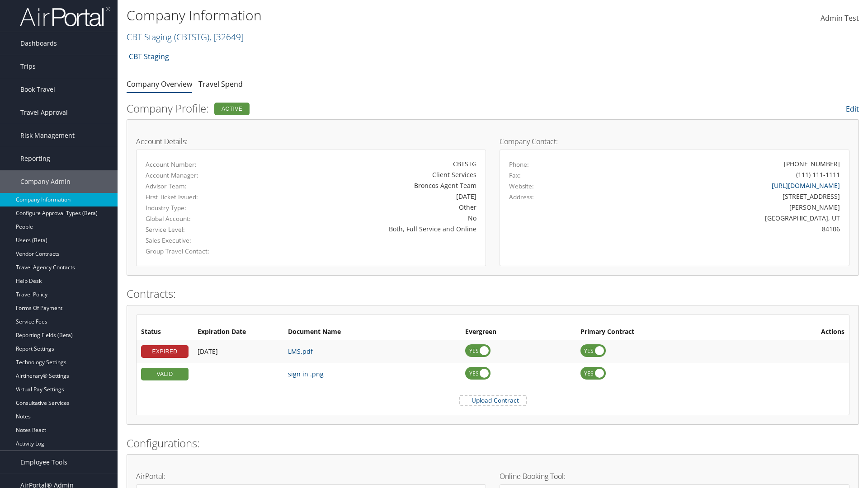 The width and height of the screenshot is (868, 488). Describe the element at coordinates (368, 207) in the screenshot. I see `div: Other` at that location.